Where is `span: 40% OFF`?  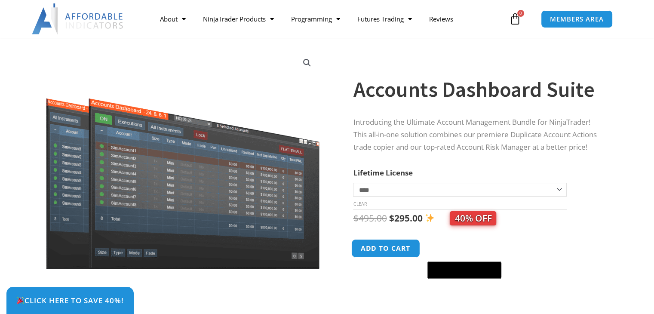 span: 40% OFF is located at coordinates (473, 218).